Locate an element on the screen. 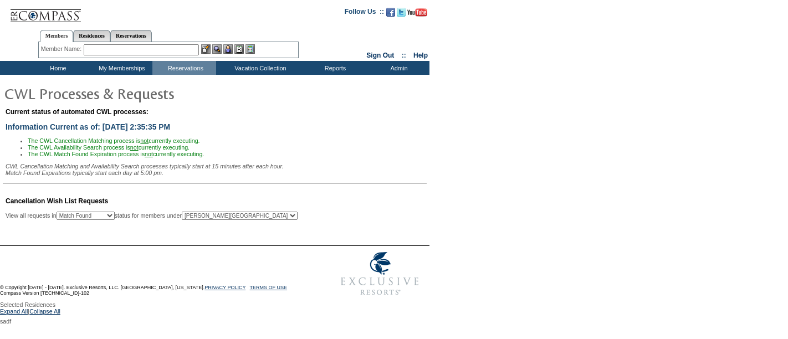  td: My Memberships is located at coordinates (120, 68).